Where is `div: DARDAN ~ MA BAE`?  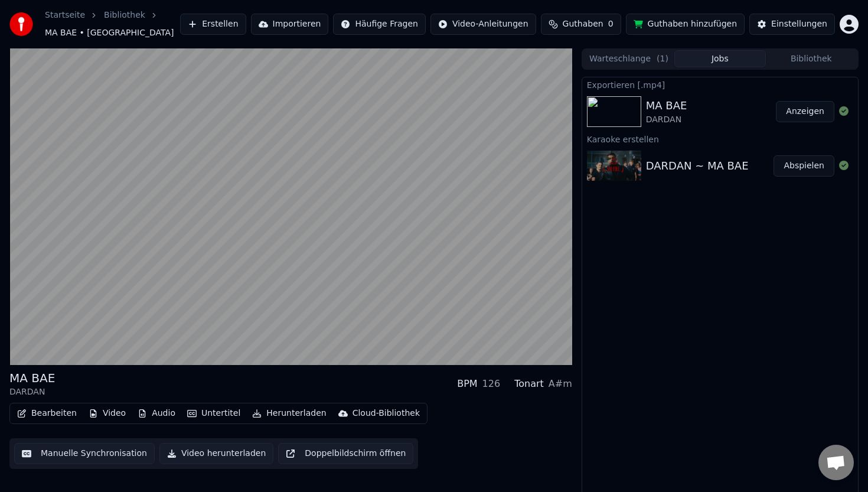 div: DARDAN ~ MA BAE is located at coordinates (698, 166).